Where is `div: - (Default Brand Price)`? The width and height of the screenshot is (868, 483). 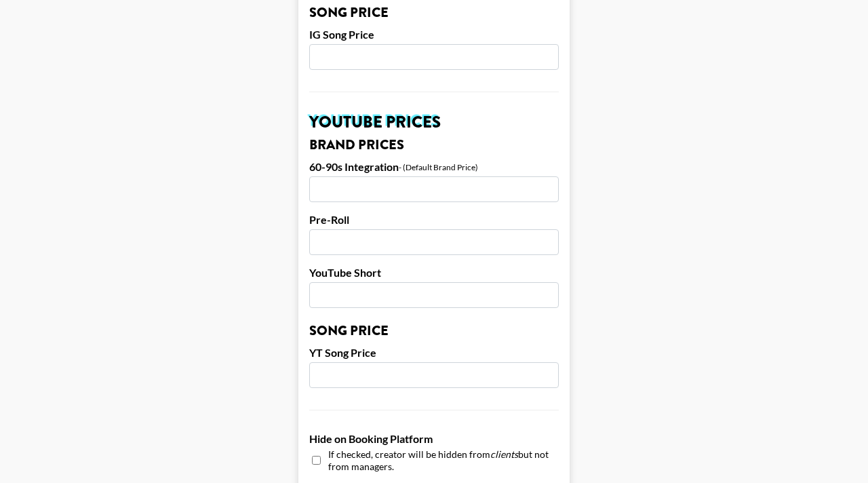 div: - (Default Brand Price) is located at coordinates (438, 167).